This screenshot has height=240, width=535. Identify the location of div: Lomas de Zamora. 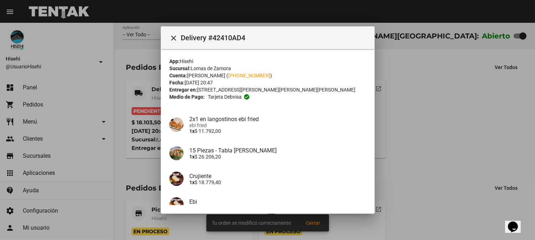
(268, 68).